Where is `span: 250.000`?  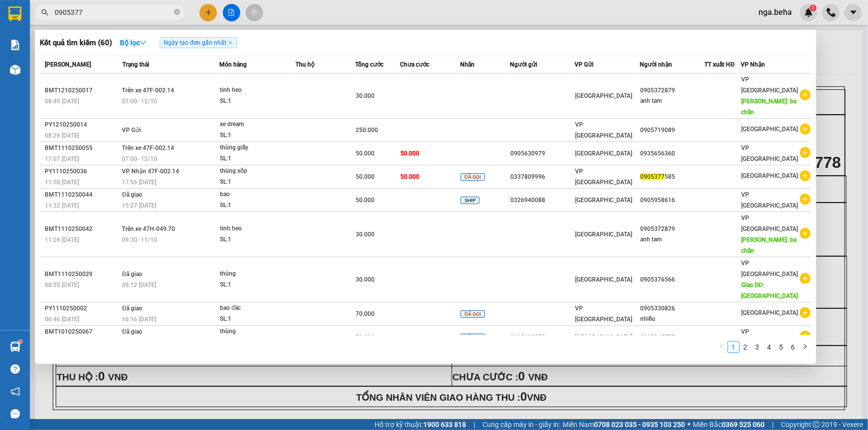
span: 250.000 is located at coordinates (366, 130).